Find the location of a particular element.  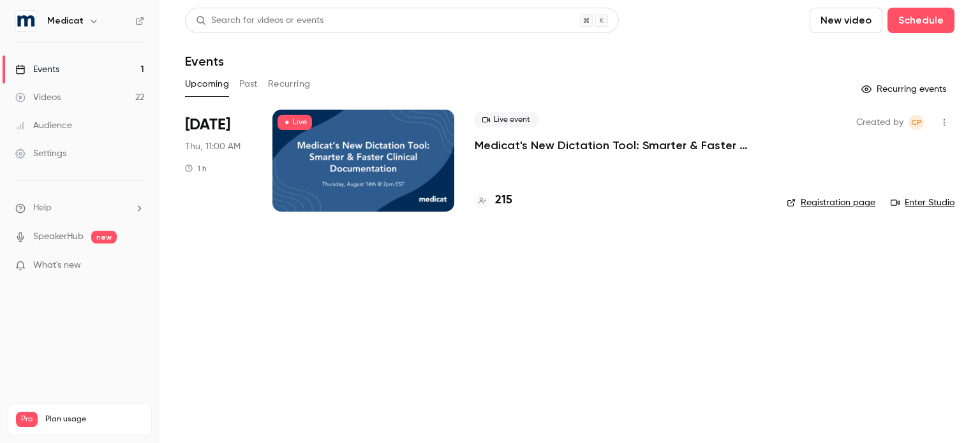

span: Live event is located at coordinates (506, 120).